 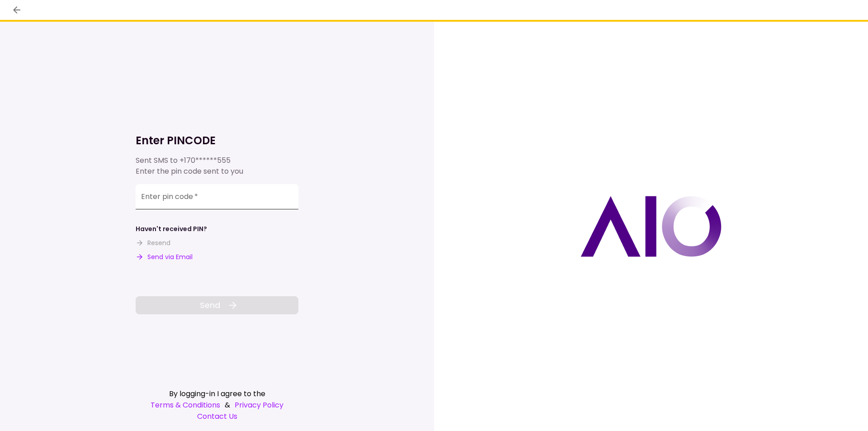 What do you see at coordinates (164, 257) in the screenshot?
I see `button: Send via Email` at bounding box center [164, 257].